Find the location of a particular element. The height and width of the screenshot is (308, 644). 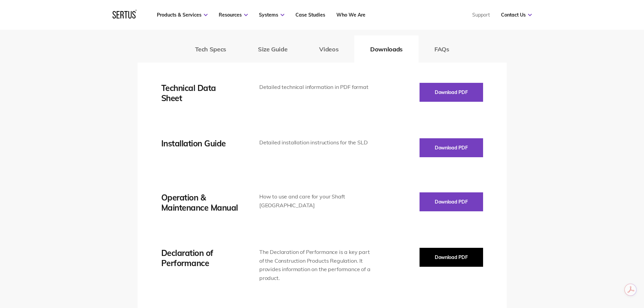

a: Contact Us is located at coordinates (516, 15).